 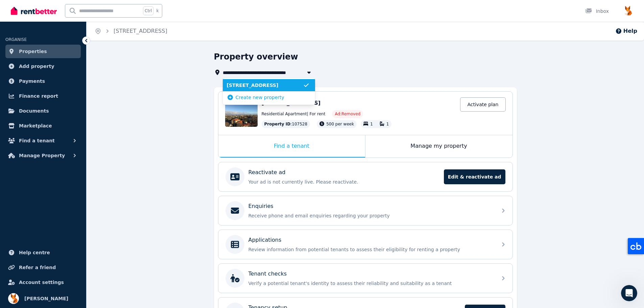 I want to click on span: Marketplace, so click(x=35, y=126).